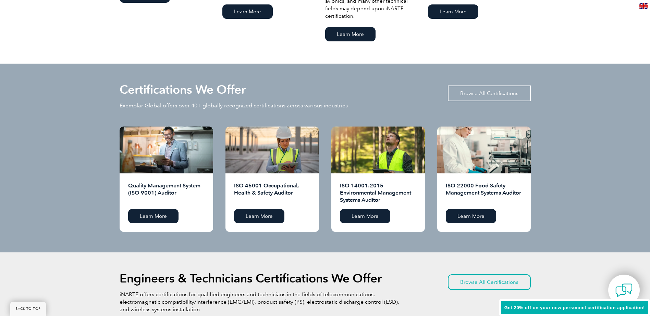 This screenshot has width=650, height=316. I want to click on img: en, so click(643, 6).